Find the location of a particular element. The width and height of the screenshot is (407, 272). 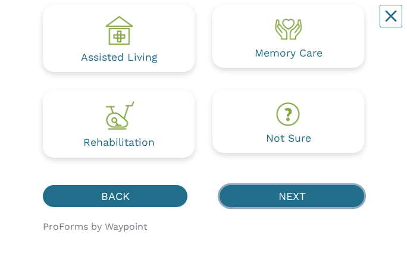

div: Not Sure is located at coordinates (289, 139).